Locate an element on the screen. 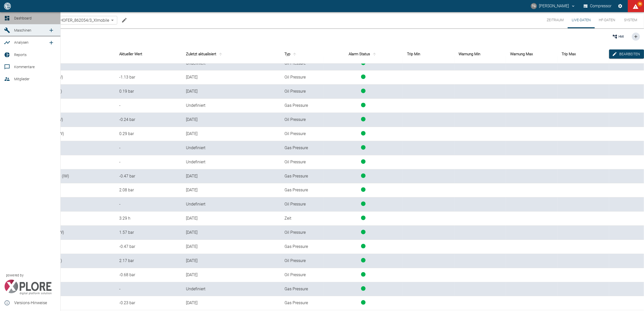  td: 2. Stufe Comp._max (IW) is located at coordinates (65, 261).